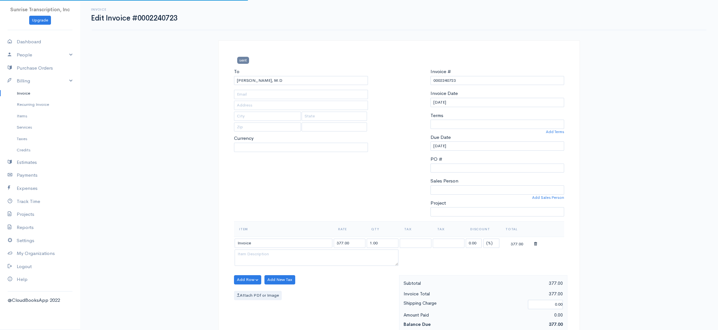 The height and width of the screenshot is (330, 718). Describe the element at coordinates (483, 229) in the screenshot. I see `th: Discount` at that location.